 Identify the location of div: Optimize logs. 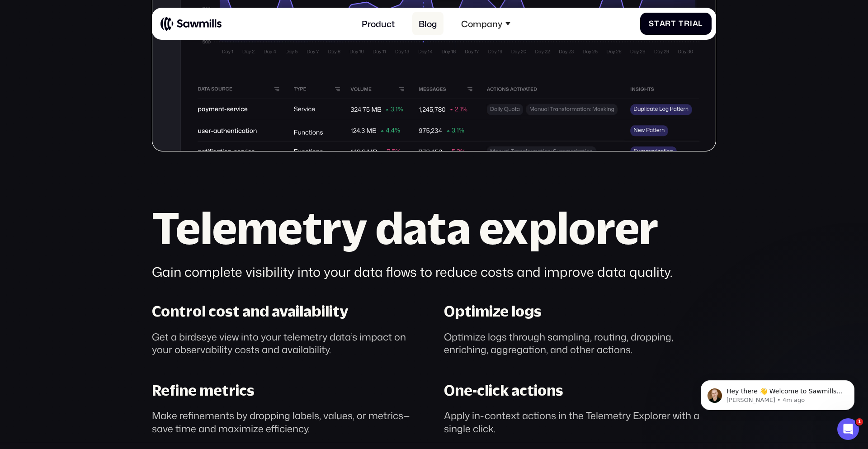
(492, 312).